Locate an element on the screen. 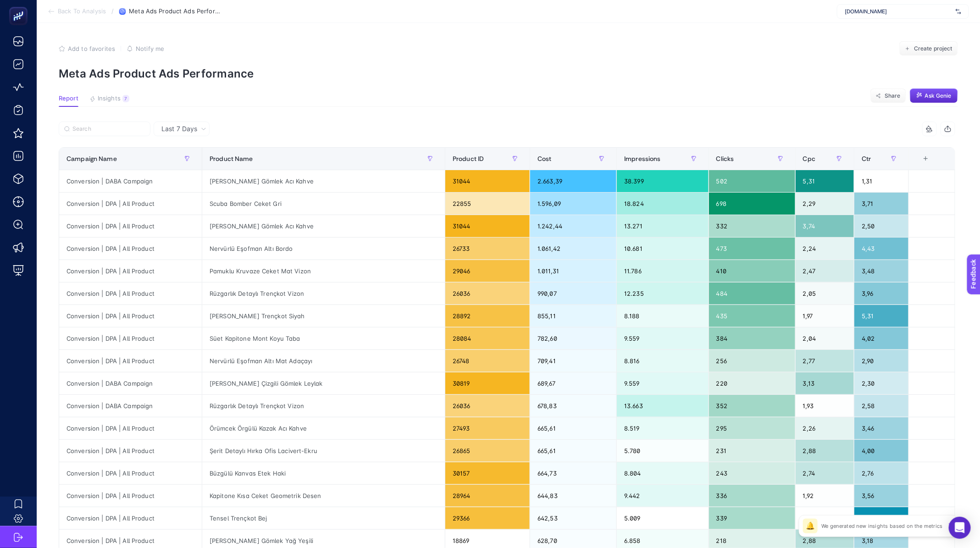  span: Add to favorites is located at coordinates (92, 48).